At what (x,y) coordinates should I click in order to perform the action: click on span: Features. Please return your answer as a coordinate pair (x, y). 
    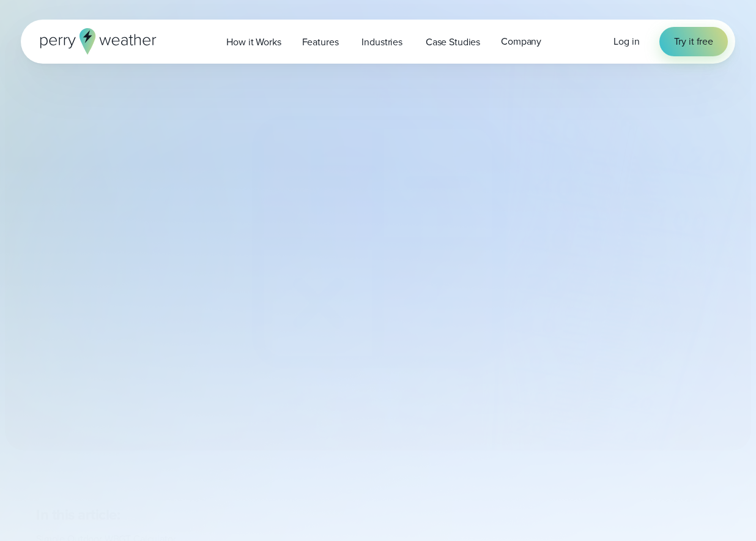
    Looking at the image, I should click on (321, 42).